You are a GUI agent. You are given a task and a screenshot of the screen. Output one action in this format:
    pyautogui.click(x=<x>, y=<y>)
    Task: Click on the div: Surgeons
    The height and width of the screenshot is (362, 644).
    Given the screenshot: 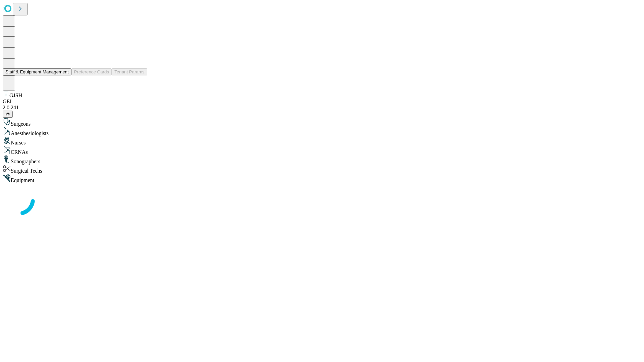 What is the action you would take?
    pyautogui.click(x=322, y=123)
    